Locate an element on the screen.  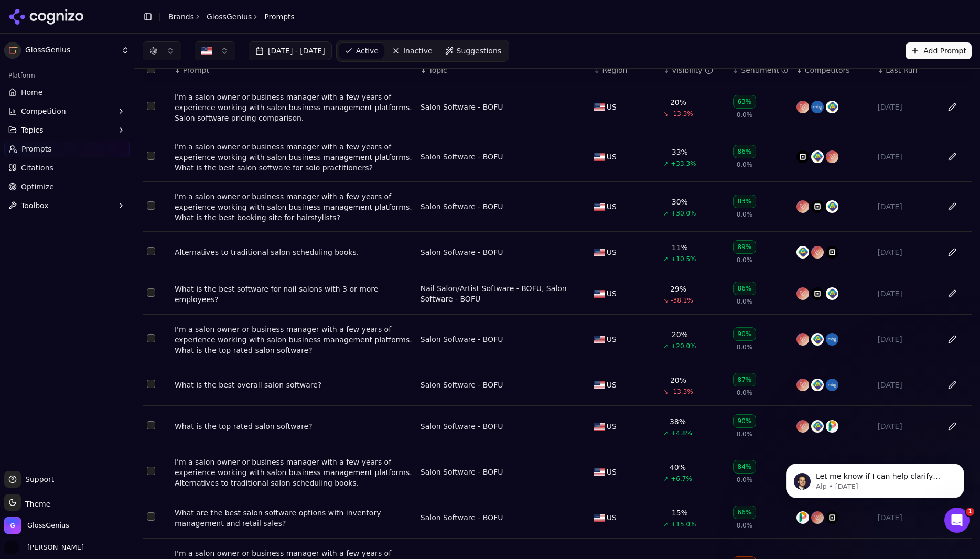
th: Last Run is located at coordinates (904, 71).